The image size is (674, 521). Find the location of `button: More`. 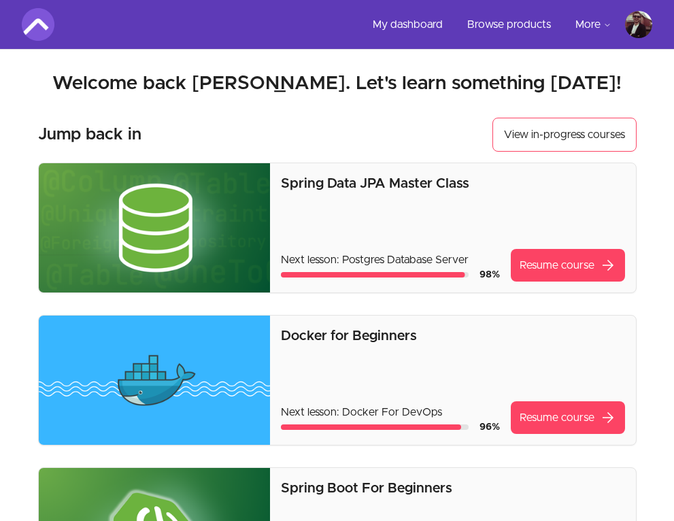

button: More is located at coordinates (593, 24).